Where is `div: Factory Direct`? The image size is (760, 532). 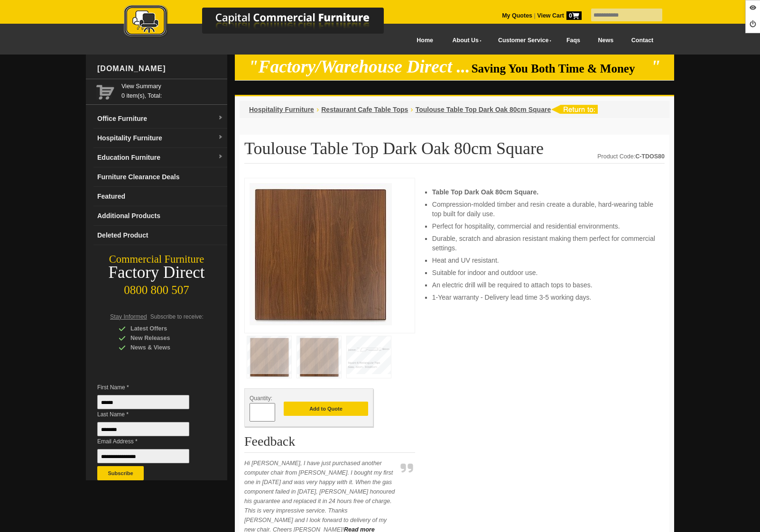
div: Factory Direct is located at coordinates (157, 273).